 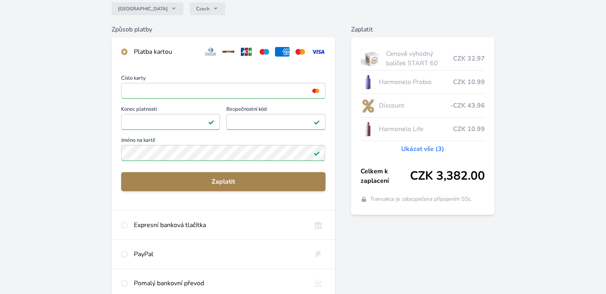 What do you see at coordinates (318, 254) in the screenshot?
I see `img: paypal.svg` at bounding box center [318, 254].